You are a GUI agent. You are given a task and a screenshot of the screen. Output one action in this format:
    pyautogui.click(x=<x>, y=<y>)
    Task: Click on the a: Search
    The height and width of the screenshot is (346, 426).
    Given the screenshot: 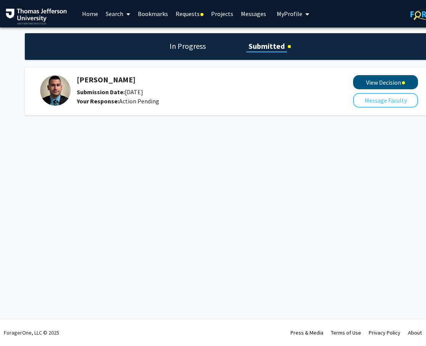 What is the action you would take?
    pyautogui.click(x=118, y=14)
    